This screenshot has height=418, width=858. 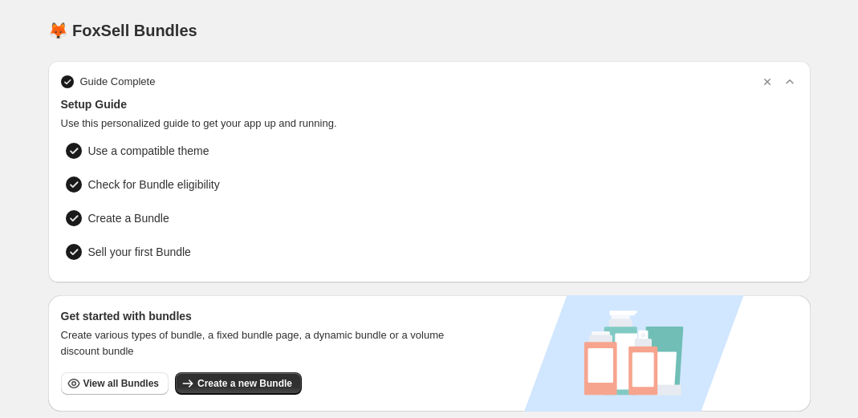 What do you see at coordinates (238, 384) in the screenshot?
I see `button: Create a new Bundle` at bounding box center [238, 384].